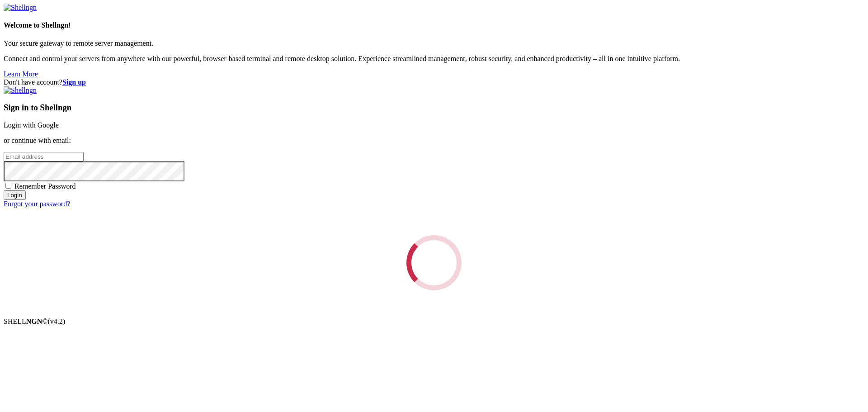 This screenshot has width=868, height=412. What do you see at coordinates (57, 321) in the screenshot?
I see `span: 4.2.0` at bounding box center [57, 321].